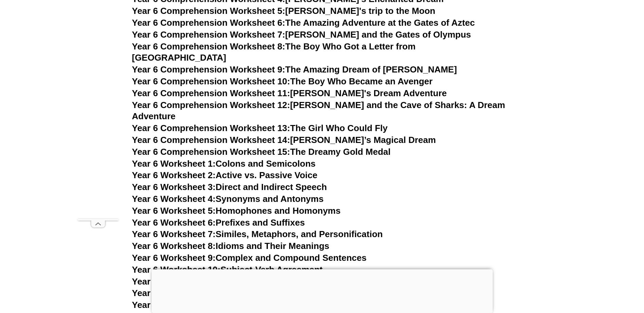 This screenshot has width=644, height=313. What do you see at coordinates (228, 270) in the screenshot?
I see `a: Year 6 Worksheet 10:Subject-Verb Agreement` at bounding box center [228, 270].